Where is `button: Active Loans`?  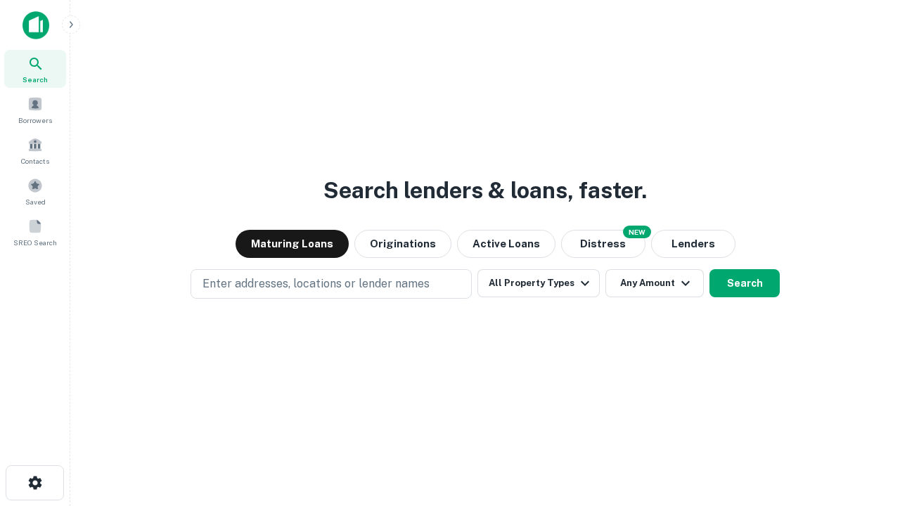 button: Active Loans is located at coordinates (506, 244).